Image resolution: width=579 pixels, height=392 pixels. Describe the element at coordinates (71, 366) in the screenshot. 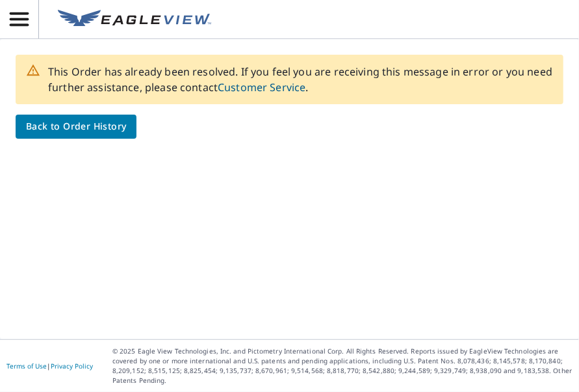

I see `a: Privacy Policy` at that location.